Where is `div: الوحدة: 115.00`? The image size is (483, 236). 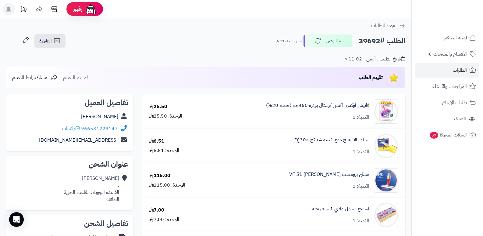
div: الوحدة: 115.00 is located at coordinates (167, 185).